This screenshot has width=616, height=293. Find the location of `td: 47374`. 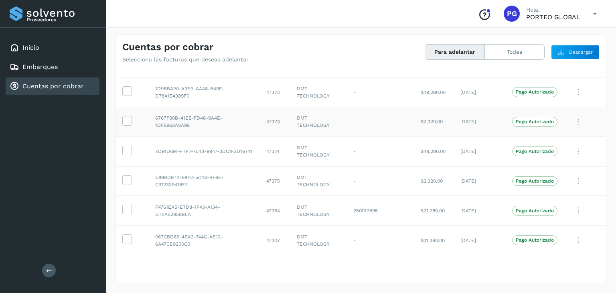

td: 47374 is located at coordinates (275, 151).